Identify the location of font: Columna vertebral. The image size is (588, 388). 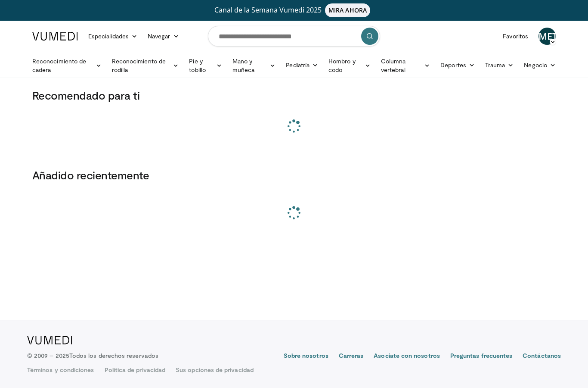
(393, 65).